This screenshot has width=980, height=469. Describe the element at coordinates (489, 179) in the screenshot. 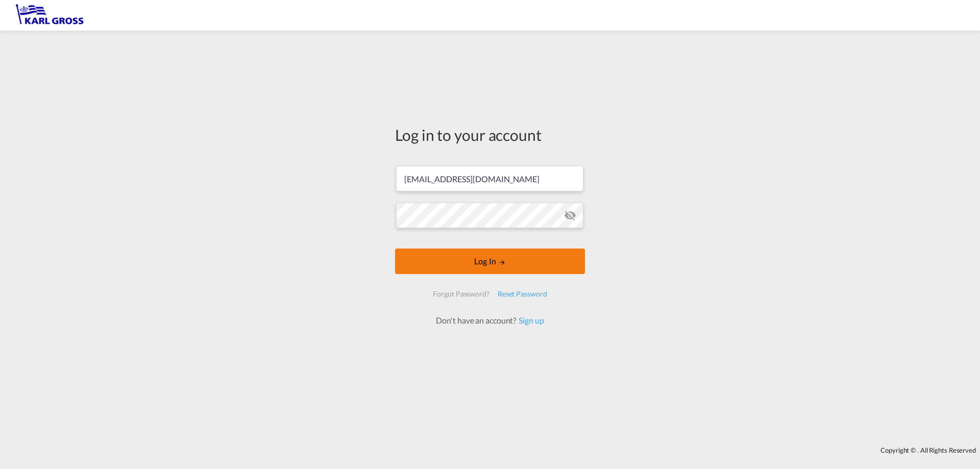

I see `input: Enter email/phone number` at that location.